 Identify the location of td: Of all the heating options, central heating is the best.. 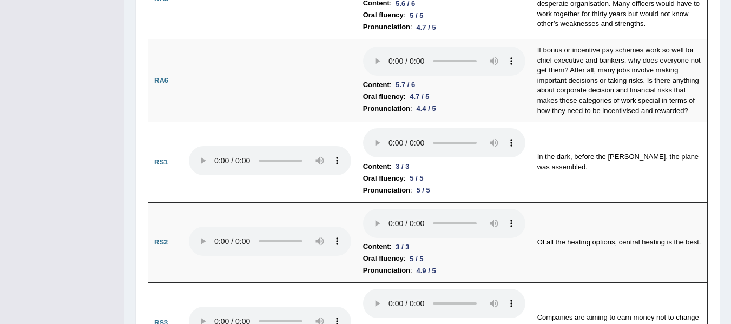
(620, 242).